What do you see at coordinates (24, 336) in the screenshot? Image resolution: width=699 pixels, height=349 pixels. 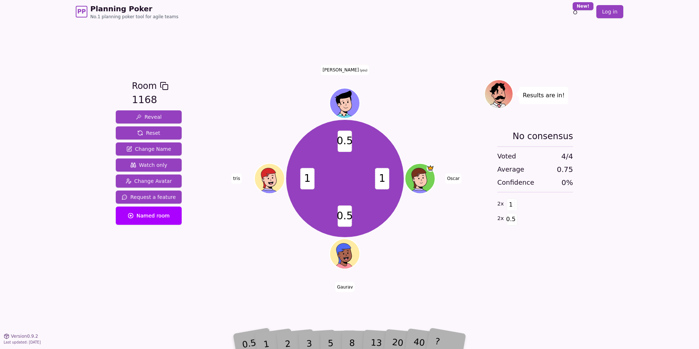 I see `span: Version 0.9.2` at bounding box center [24, 336].